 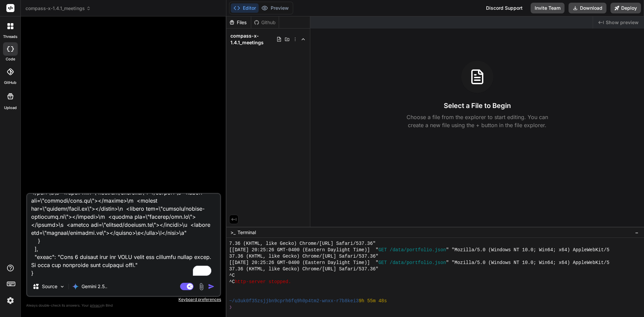 What do you see at coordinates (76, 287) in the screenshot?
I see `img: Gemini 2.5 Pro` at bounding box center [76, 287].